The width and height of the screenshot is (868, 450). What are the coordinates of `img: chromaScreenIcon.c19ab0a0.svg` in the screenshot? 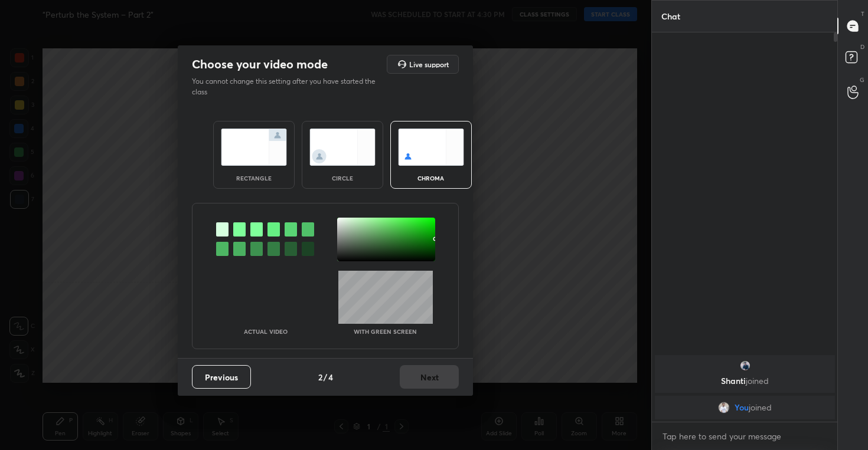 It's located at (431, 146).